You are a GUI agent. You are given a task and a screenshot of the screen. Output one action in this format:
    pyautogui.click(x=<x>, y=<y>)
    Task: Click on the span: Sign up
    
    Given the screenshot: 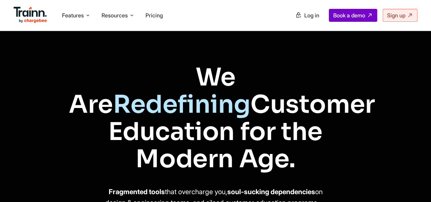 What is the action you would take?
    pyautogui.click(x=396, y=15)
    